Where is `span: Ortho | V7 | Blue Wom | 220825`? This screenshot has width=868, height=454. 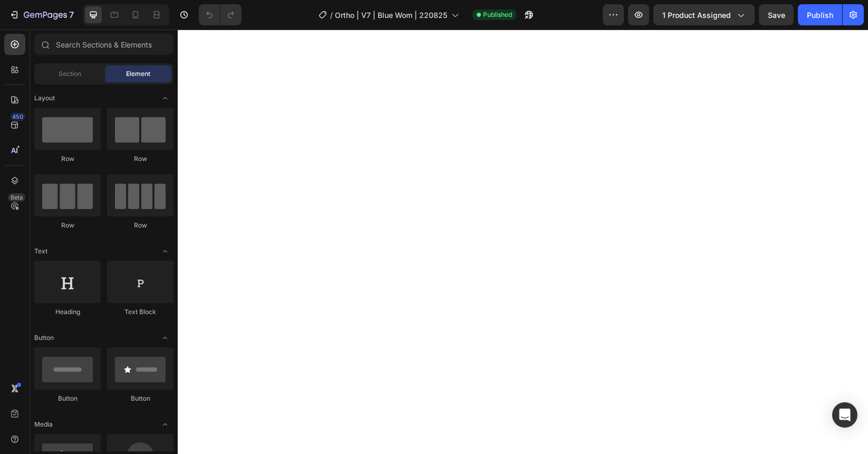
span: Ortho | V7 | Blue Wom | 220825 is located at coordinates (391, 15).